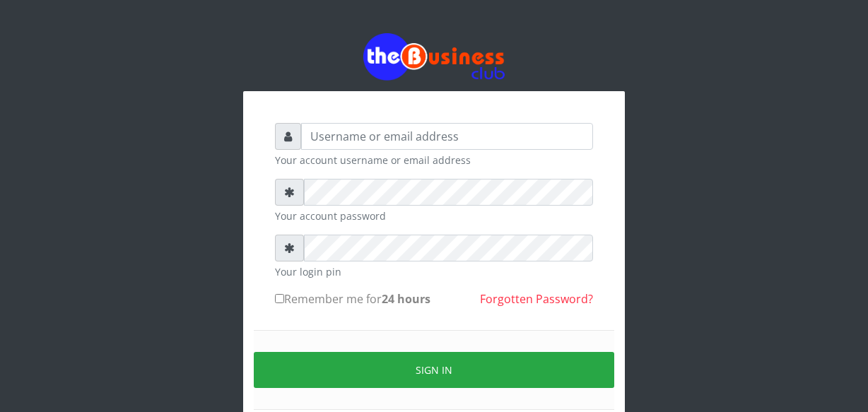  Describe the element at coordinates (352, 299) in the screenshot. I see `label: Remember me for` at that location.